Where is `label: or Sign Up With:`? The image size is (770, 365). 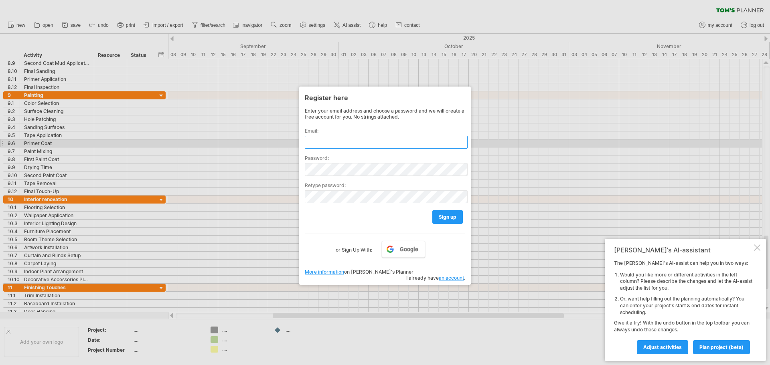
label: or Sign Up With: is located at coordinates (354, 248).